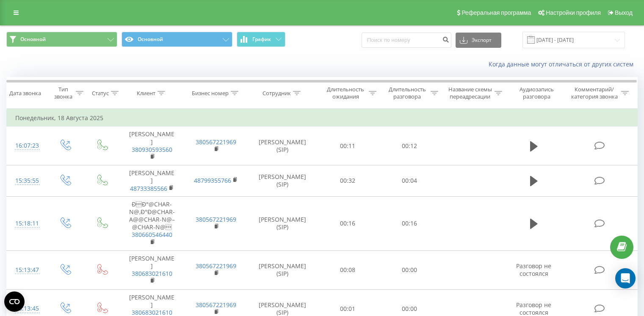 This screenshot has height=316, width=644. Describe the element at coordinates (534, 269) in the screenshot. I see `span: Разговор не состоялся` at that location.